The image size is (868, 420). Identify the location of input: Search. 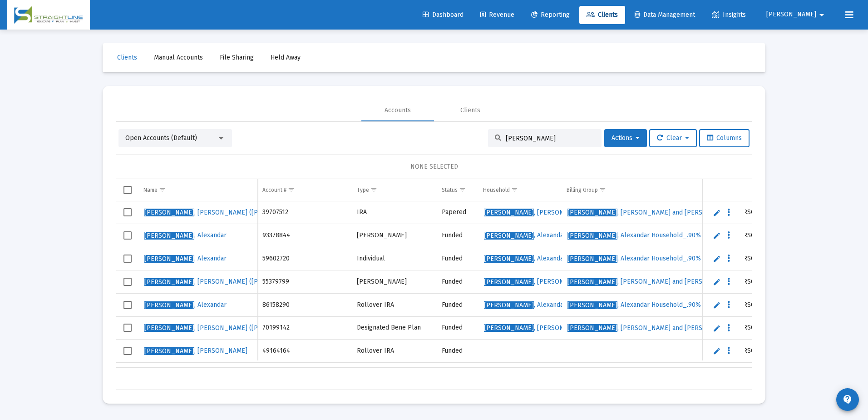
(550, 138).